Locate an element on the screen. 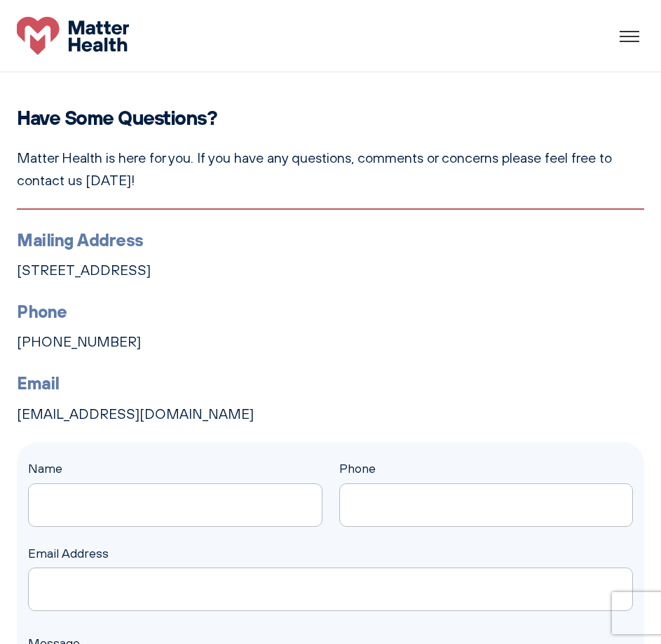 The width and height of the screenshot is (661, 644). p: Matter Health is here for you. If you have any questions, comments or concerns please feel free t... is located at coordinates (330, 168).